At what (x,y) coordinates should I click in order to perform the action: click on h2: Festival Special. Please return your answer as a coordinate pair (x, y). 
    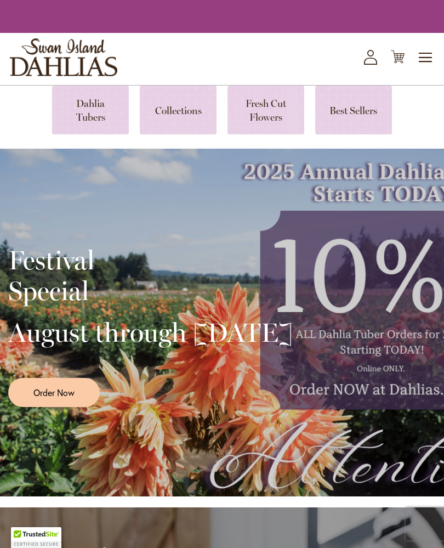
    Looking at the image, I should click on (150, 275).